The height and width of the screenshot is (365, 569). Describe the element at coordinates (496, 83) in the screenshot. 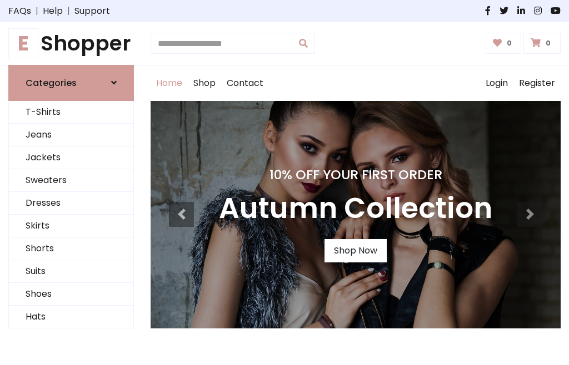

I see `a: Login` at that location.